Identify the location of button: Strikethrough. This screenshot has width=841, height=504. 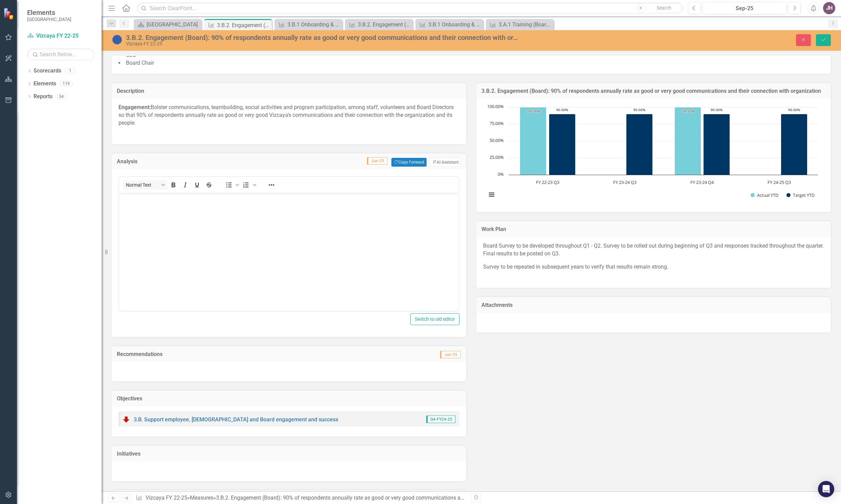
(209, 185).